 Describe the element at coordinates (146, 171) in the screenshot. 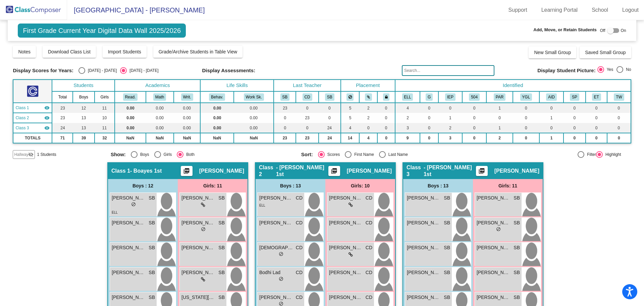

I see `span: - Boayes 1st` at that location.